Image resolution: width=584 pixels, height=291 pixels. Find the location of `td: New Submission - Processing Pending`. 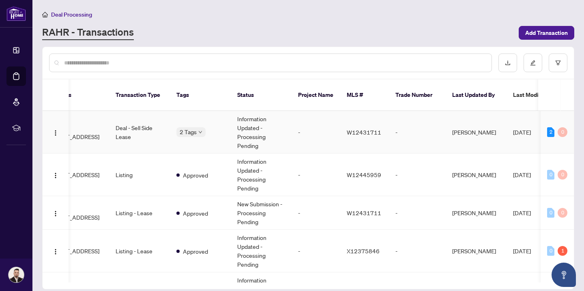

td: New Submission - Processing Pending is located at coordinates (261, 213).